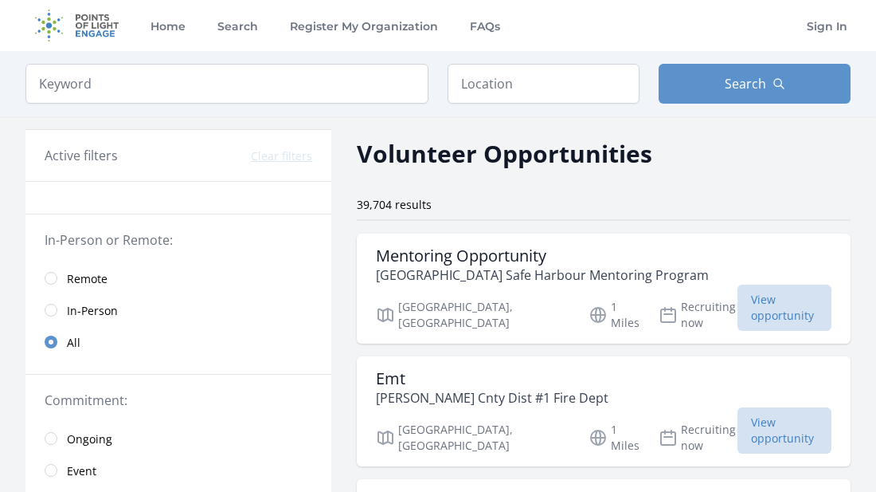 This screenshot has height=492, width=876. Describe the element at coordinates (178, 310) in the screenshot. I see `a: In-Person` at that location.